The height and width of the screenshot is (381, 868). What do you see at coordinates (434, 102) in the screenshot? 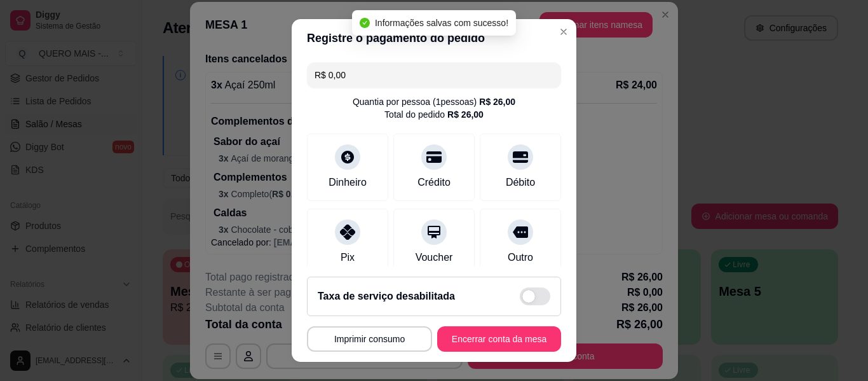
I see `div: Quantia por pessoa ( 1 pessoas)` at bounding box center [434, 102].